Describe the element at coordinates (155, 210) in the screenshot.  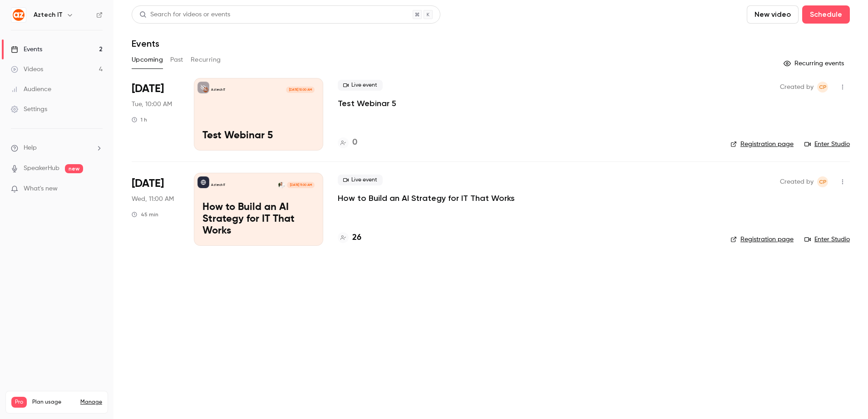
I see `div: Sep 10 Wed, 11:00 AM (Europe/London)` at that location.